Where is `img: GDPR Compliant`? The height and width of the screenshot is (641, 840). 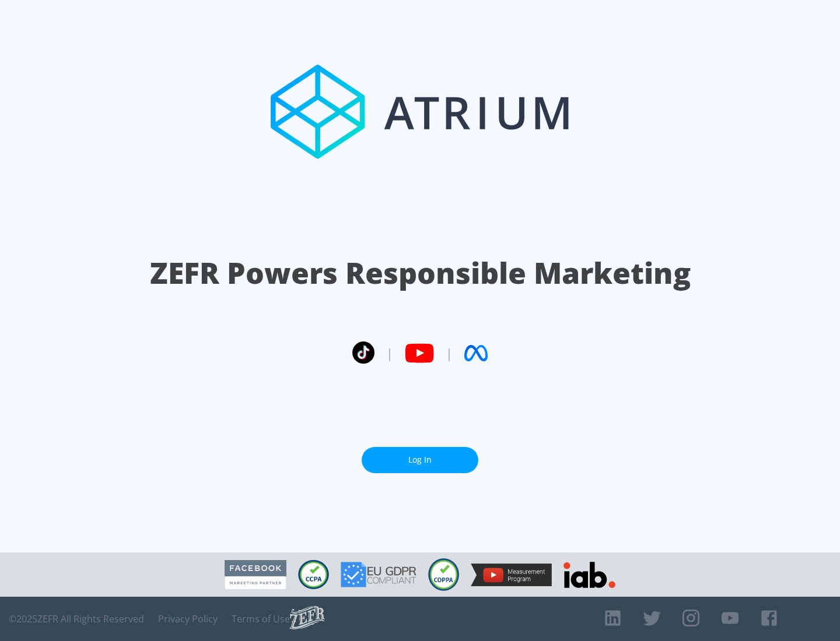 img: GDPR Compliant is located at coordinates (379, 574).